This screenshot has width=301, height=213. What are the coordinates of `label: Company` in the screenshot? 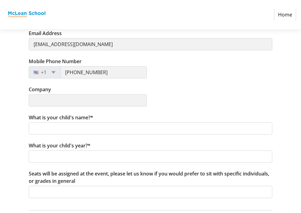 It's located at (40, 90).